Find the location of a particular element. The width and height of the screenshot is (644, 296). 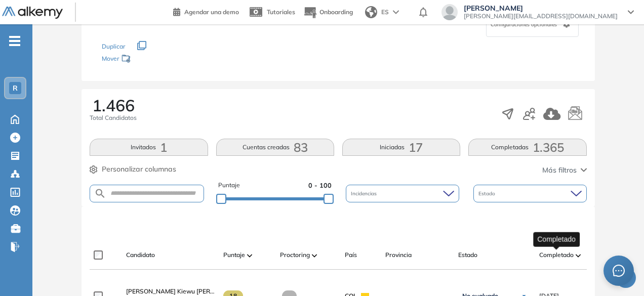

button: Personalizar columnas is located at coordinates (133, 169).